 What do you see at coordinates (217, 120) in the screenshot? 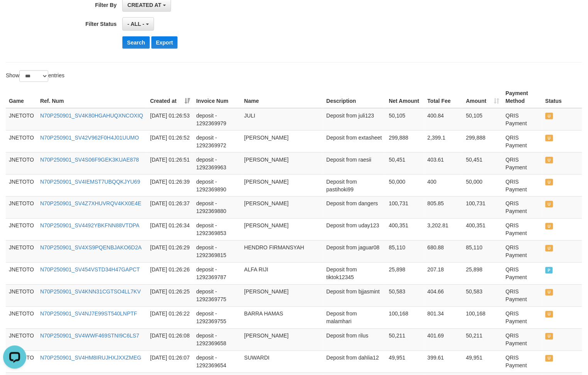
I see `td: deposit - 1292369979` at bounding box center [217, 120].